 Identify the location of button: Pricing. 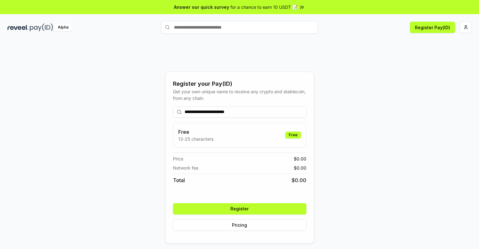
(240, 225).